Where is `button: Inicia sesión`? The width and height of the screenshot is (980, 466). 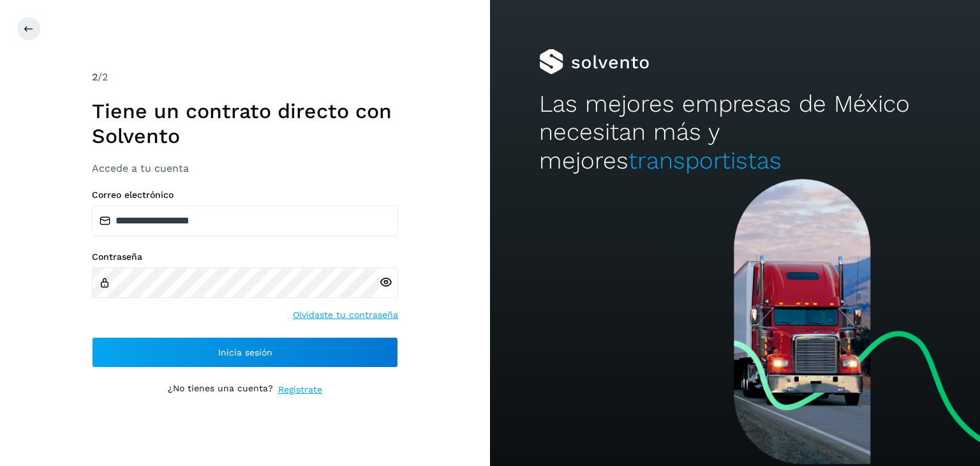
button: Inicia sesión is located at coordinates (245, 352).